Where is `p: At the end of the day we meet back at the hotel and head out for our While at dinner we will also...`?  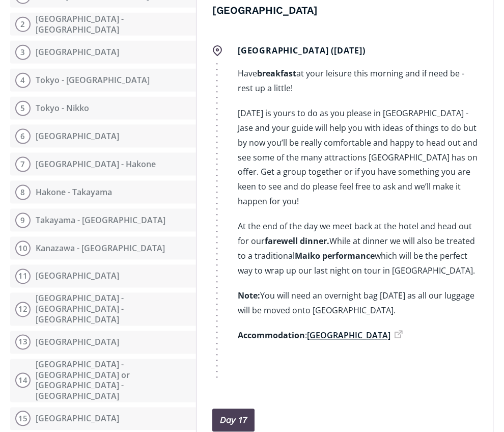 p: At the end of the day we meet back at the hotel and head out for our While at dinner we will also... is located at coordinates (357, 249).